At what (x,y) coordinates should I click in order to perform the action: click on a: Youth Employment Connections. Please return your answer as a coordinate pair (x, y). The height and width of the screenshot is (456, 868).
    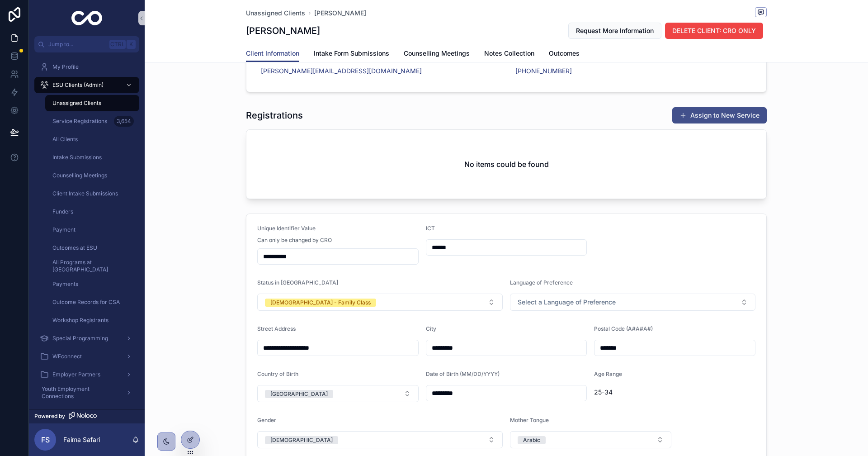
    Looking at the image, I should click on (87, 393).